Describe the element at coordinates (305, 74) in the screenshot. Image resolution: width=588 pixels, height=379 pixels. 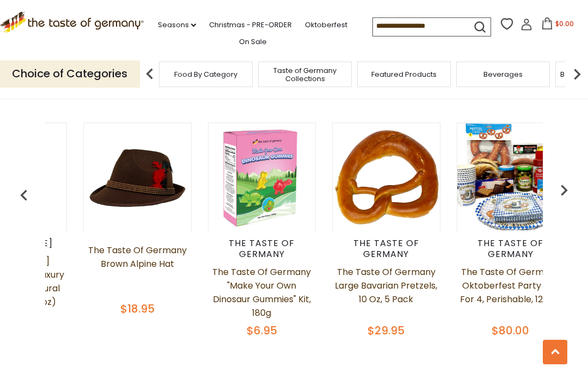
I see `span: Taste of Germany Collections` at that location.